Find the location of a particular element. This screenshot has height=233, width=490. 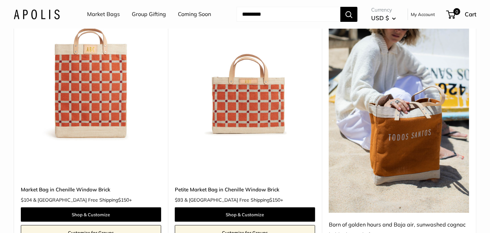

a: My Account is located at coordinates (423, 14).